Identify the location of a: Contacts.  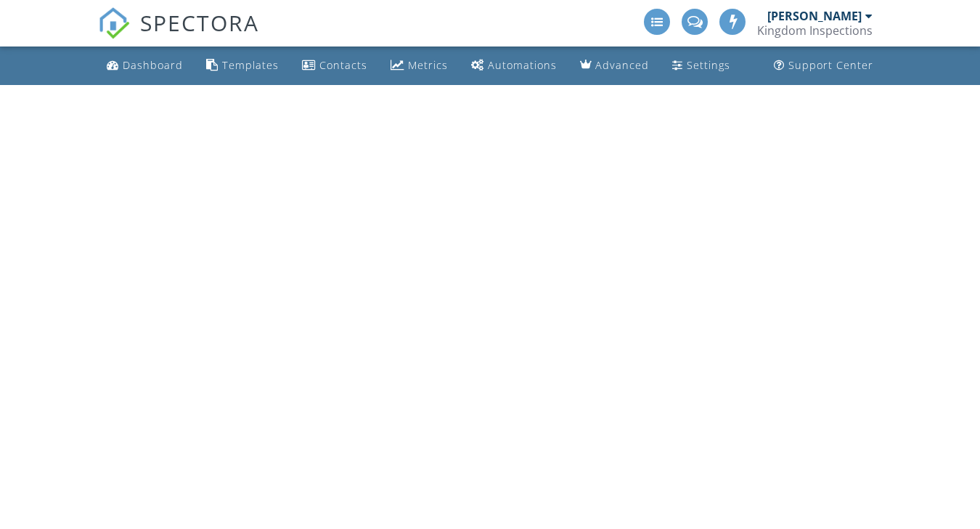
(335, 66).